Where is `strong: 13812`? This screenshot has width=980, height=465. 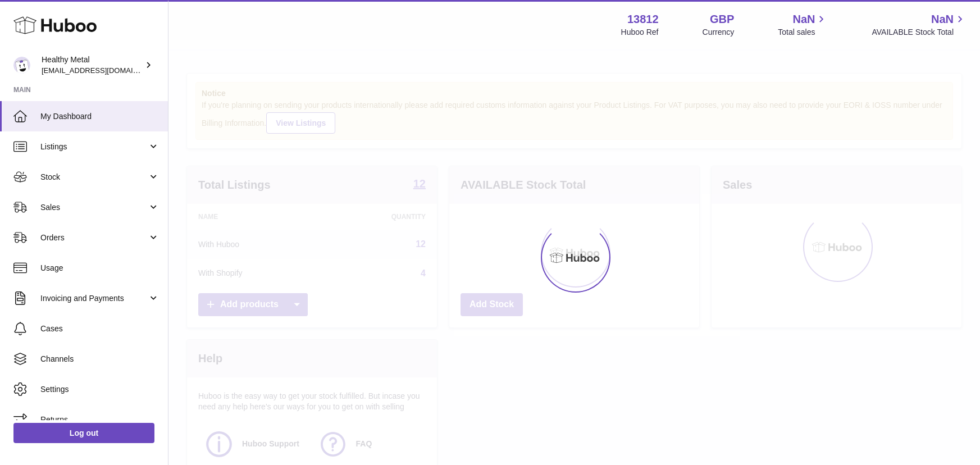 strong: 13812 is located at coordinates (643, 19).